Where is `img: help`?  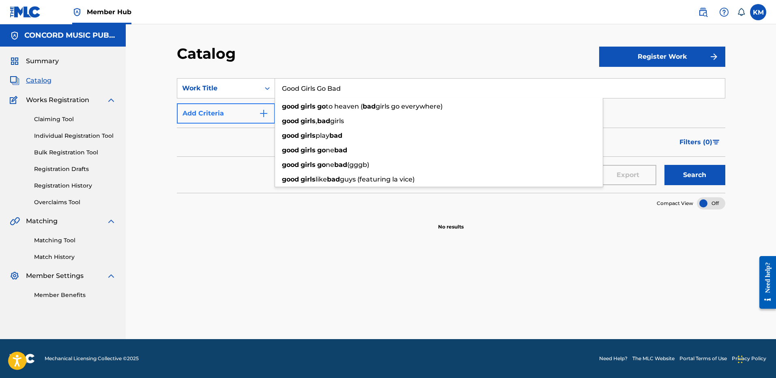
img: help is located at coordinates (724, 12).